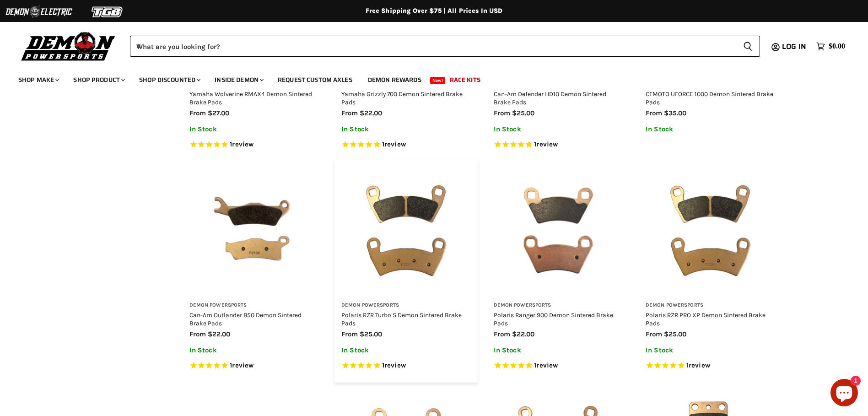  Describe the element at coordinates (445, 46) in the screenshot. I see `form: Product` at that location.